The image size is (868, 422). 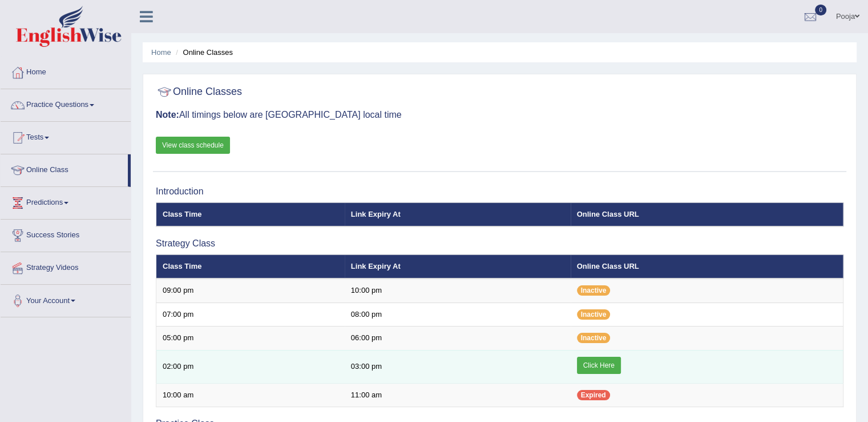 What do you see at coordinates (66, 234) in the screenshot?
I see `a: Success Stories` at bounding box center [66, 234].